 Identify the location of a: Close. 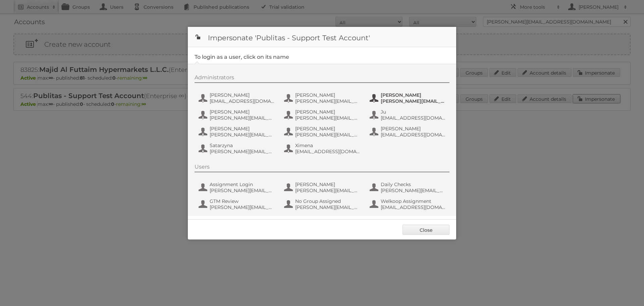
(426, 230).